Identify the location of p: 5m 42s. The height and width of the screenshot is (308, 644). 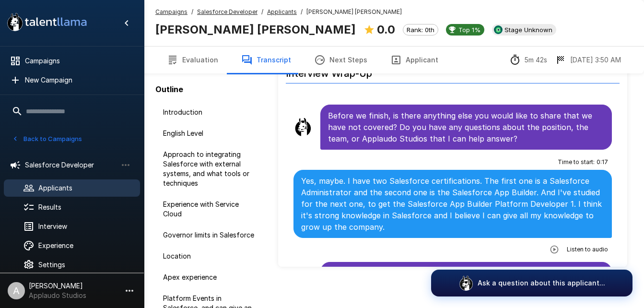
(536, 60).